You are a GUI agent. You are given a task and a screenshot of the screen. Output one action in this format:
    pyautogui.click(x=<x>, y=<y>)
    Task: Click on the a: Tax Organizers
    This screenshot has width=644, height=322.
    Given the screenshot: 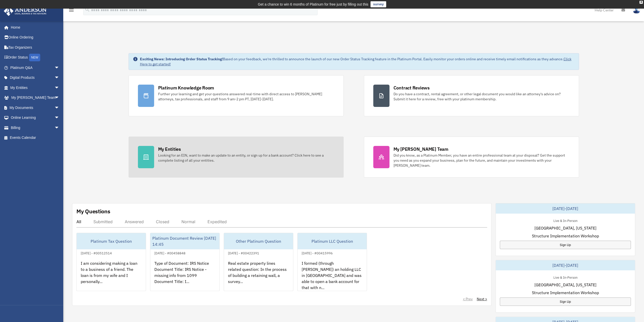 What is the action you would take?
    pyautogui.click(x=35, y=47)
    